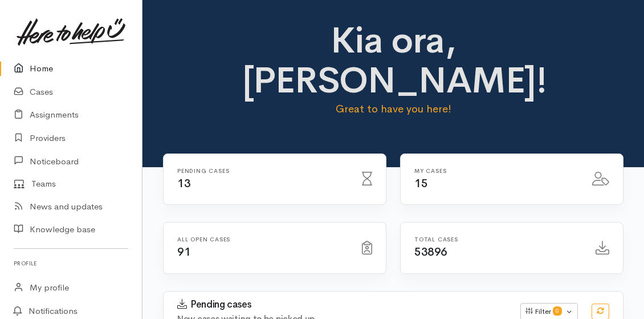  I want to click on h6: My cases, so click(496, 170).